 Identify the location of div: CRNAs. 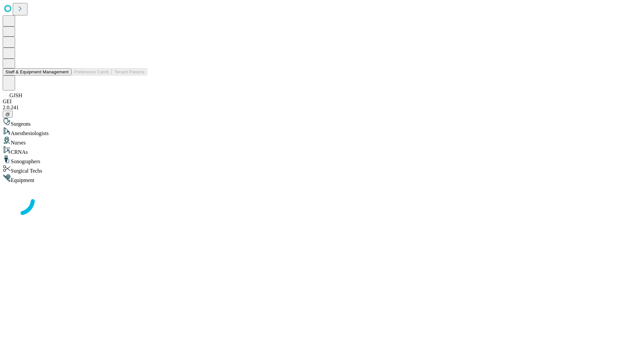
(322, 151).